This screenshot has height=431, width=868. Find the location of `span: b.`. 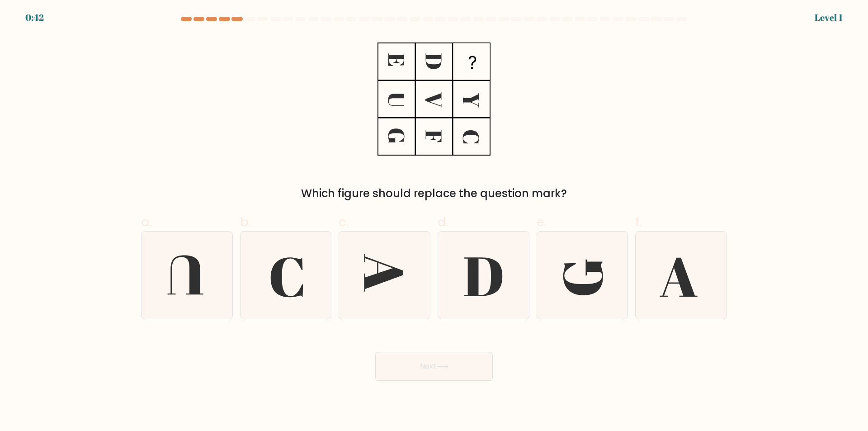

span: b. is located at coordinates (245, 222).